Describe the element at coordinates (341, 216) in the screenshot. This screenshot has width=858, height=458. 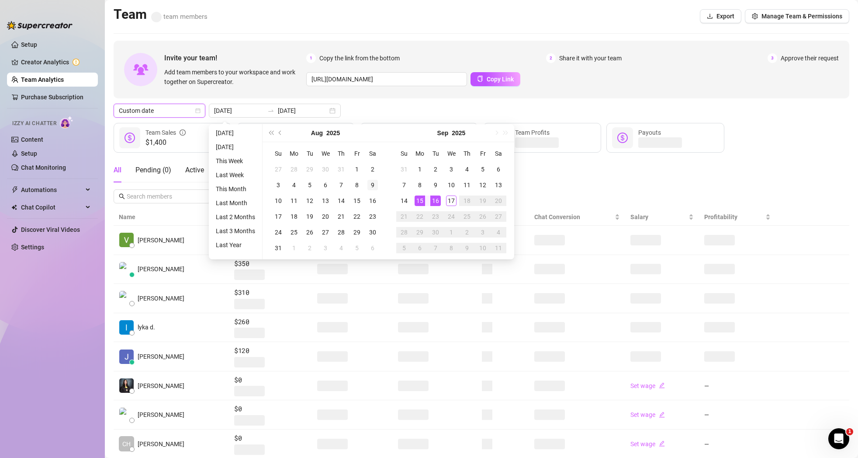
I see `td: 2025-08-21` at that location.